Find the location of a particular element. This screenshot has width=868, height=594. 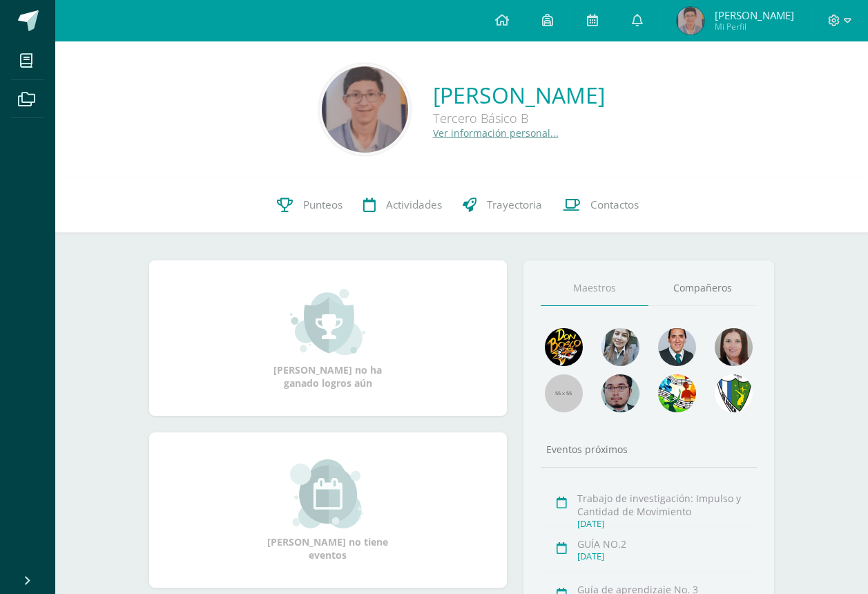

img: 9ccb69e3c28bfc63e59a54b2b2b28f1c.png is located at coordinates (691, 21).